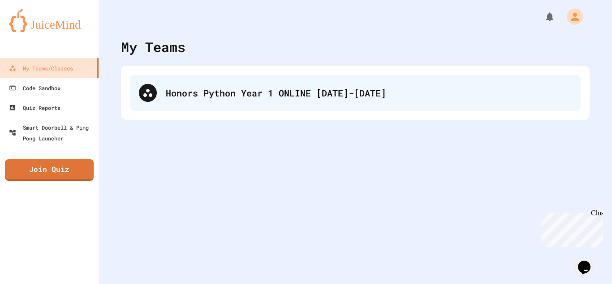 This screenshot has width=612, height=284. I want to click on a: Join Quiz, so click(49, 170).